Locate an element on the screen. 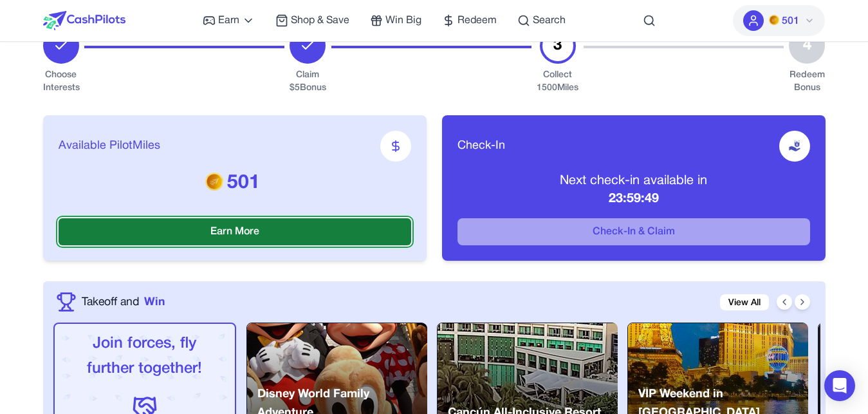 This screenshot has width=868, height=414. img: CashPilots Logo is located at coordinates (85, 21).